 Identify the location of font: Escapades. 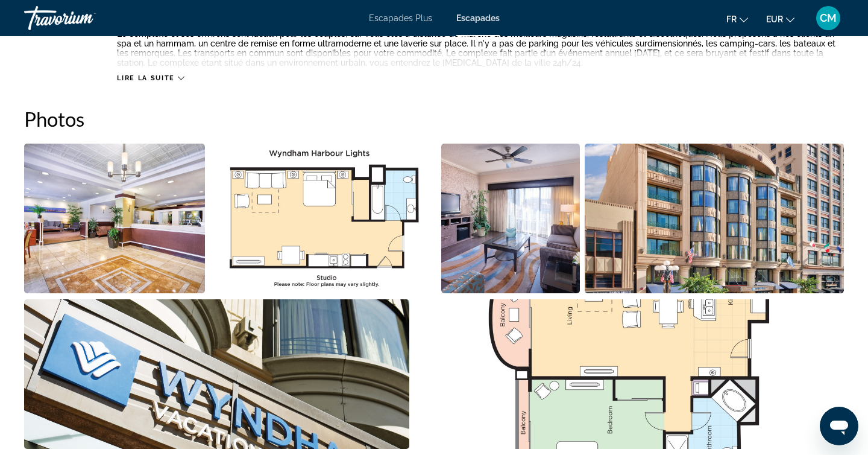
(478, 18).